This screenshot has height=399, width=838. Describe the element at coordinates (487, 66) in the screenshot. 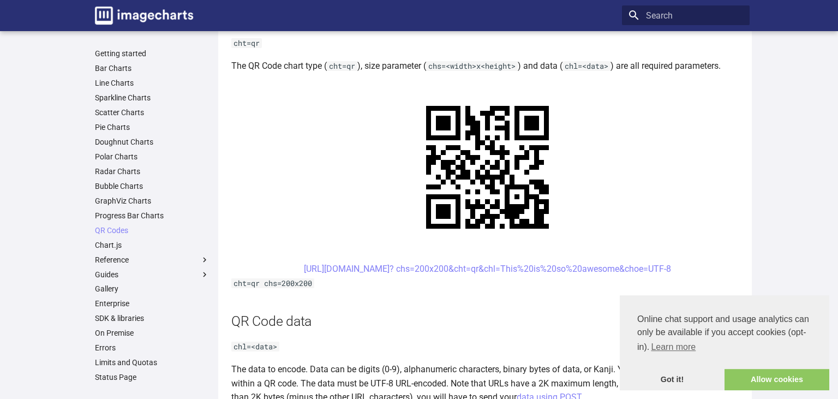

I see `p: The QR Code chart type ( ), size parameter ( ) and data ( ) are all required parameters.` at that location.